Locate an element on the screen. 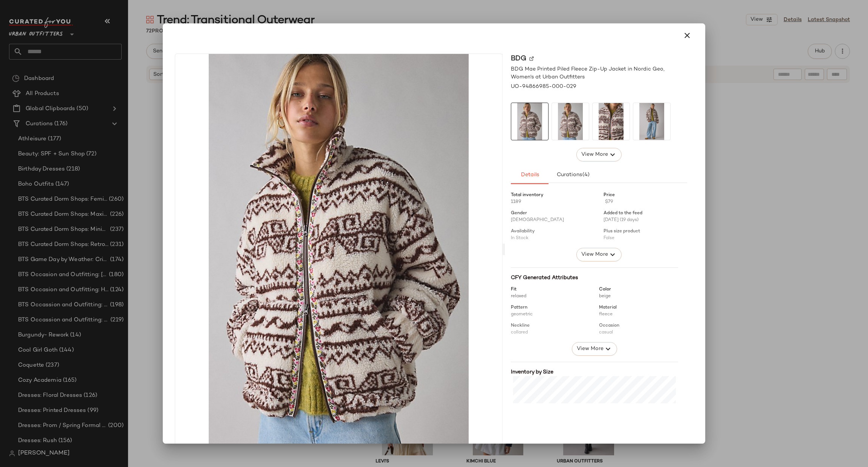 The height and width of the screenshot is (467, 868). img: 94866985_029_b3 is located at coordinates (652, 122).